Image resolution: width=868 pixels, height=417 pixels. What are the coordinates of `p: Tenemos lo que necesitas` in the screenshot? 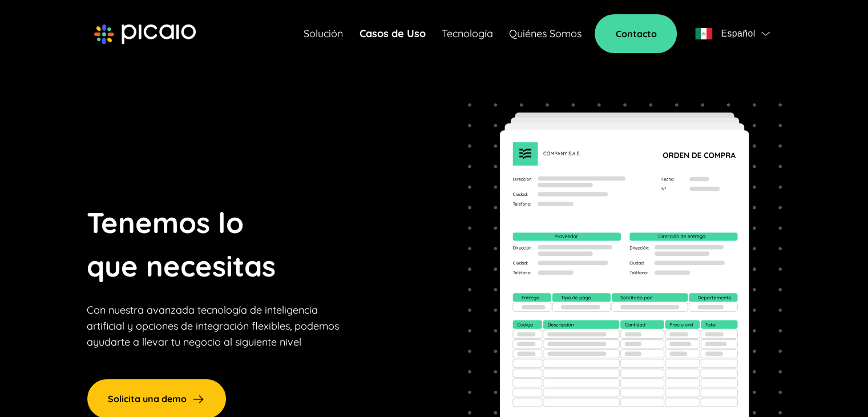 It's located at (181, 244).